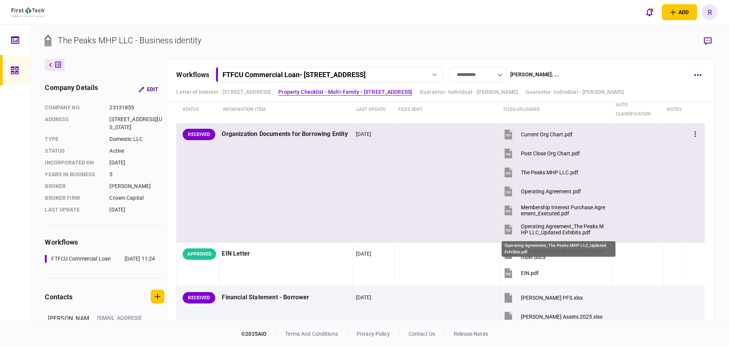 This screenshot has width=729, height=346. Describe the element at coordinates (73, 186) in the screenshot. I see `div: Broker` at that location.